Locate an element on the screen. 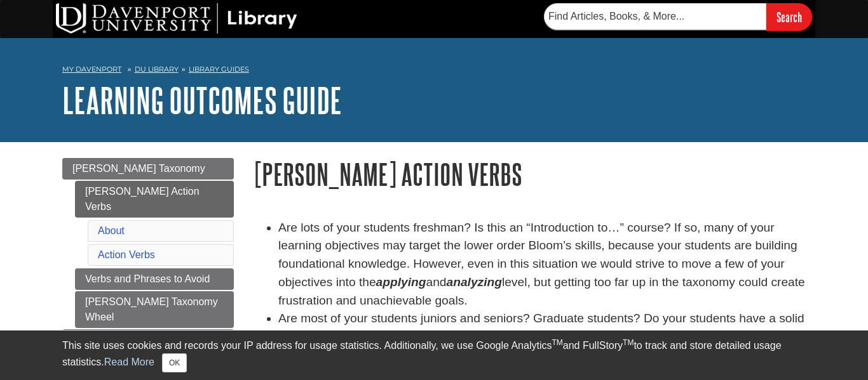  a: Learning Outcomes is located at coordinates (148, 340).